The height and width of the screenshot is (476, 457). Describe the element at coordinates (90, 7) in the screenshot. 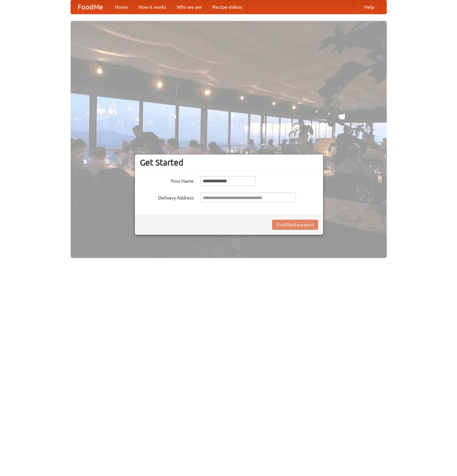

I see `a: FoodMe` at that location.